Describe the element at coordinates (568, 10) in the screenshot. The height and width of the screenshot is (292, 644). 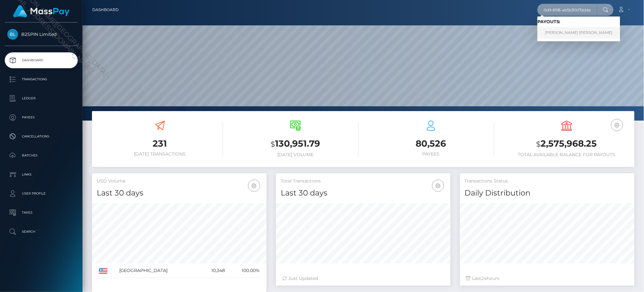
I see `input: Search...` at that location.